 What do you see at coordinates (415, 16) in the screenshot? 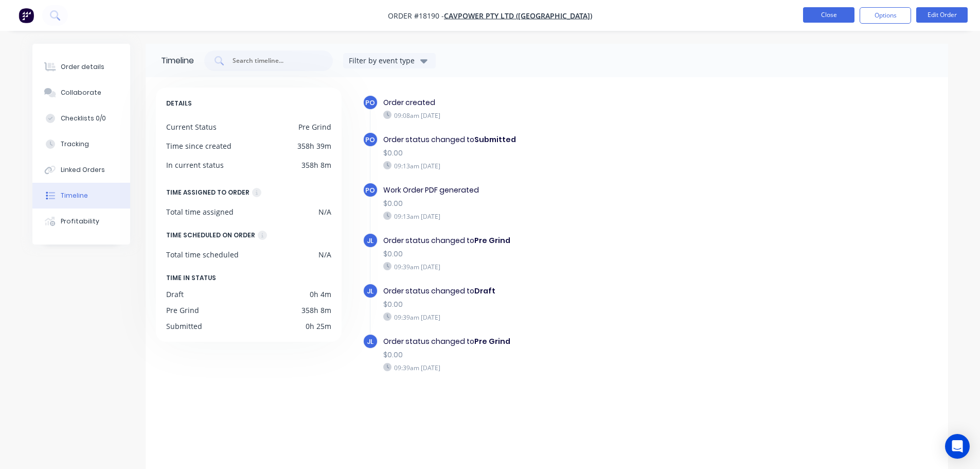
I see `span: Order #18190 -` at bounding box center [415, 16].